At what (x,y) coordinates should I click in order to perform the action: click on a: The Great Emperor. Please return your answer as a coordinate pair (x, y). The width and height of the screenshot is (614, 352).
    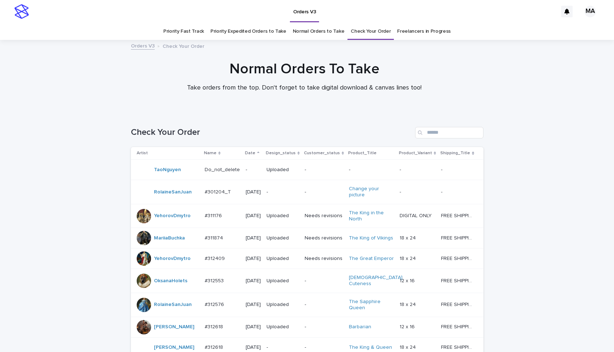
    Looking at the image, I should click on (371, 259).